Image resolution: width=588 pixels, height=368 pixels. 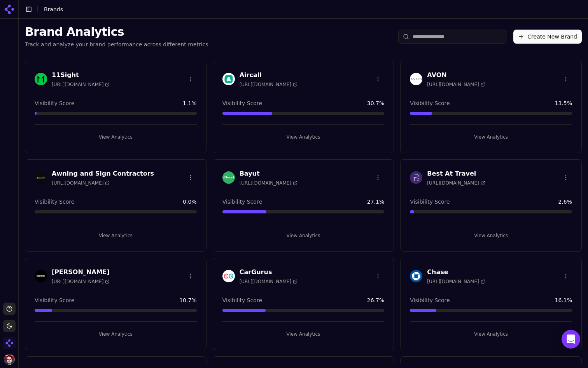 What do you see at coordinates (117, 44) in the screenshot?
I see `p: Track and analyze your brand performance across different metrics` at bounding box center [117, 44].